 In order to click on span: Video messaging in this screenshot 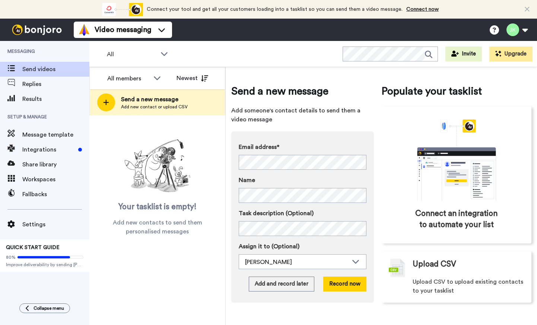, I will do `click(123, 30)`.